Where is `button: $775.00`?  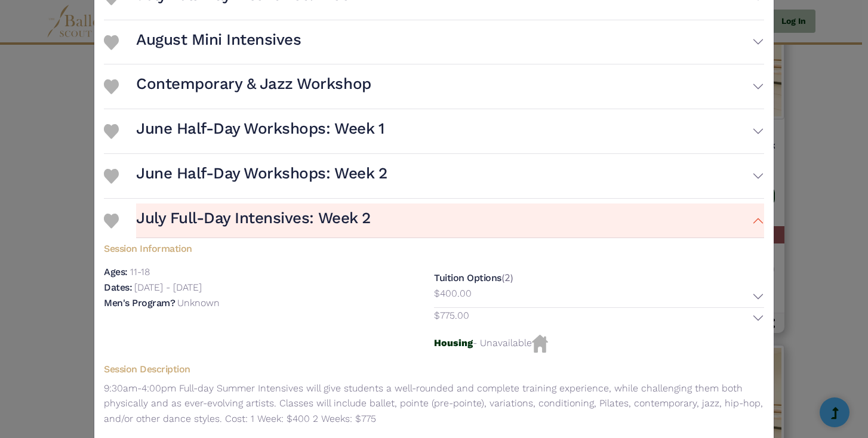
button: $775.00 is located at coordinates (599, 318).